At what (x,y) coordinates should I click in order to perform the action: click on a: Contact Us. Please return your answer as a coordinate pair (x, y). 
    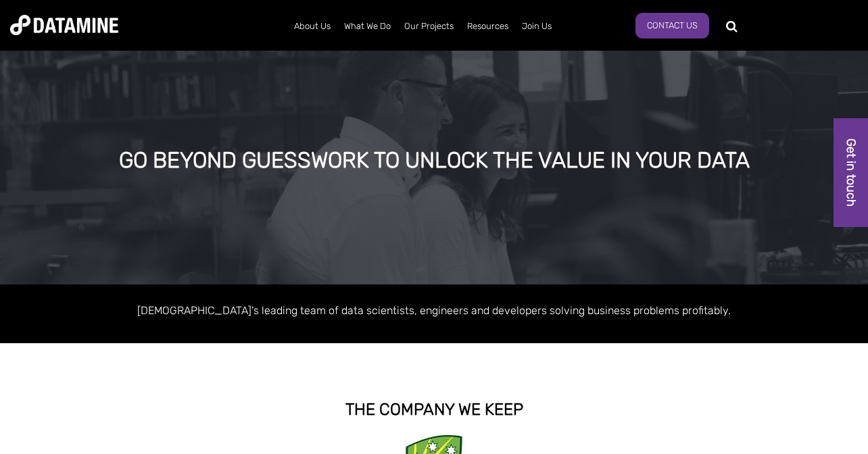
    Looking at the image, I should click on (672, 26).